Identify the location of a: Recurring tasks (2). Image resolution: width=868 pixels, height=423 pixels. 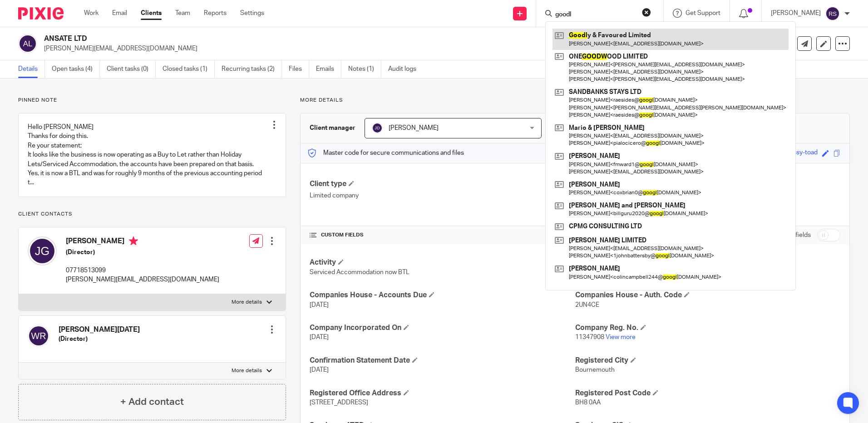
(251, 69).